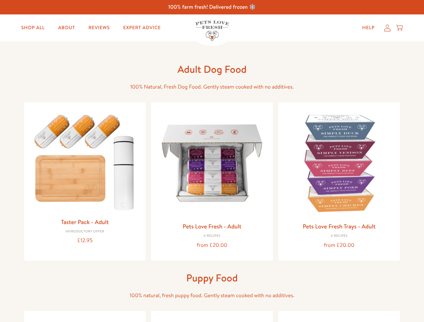  What do you see at coordinates (339, 163) in the screenshot?
I see `img: Pets Love Fresh Trays - Adult` at bounding box center [339, 163].